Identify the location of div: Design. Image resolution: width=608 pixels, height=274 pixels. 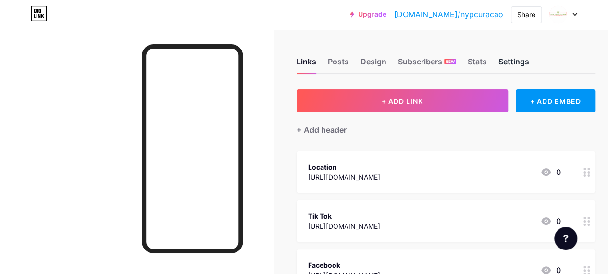
(373, 64).